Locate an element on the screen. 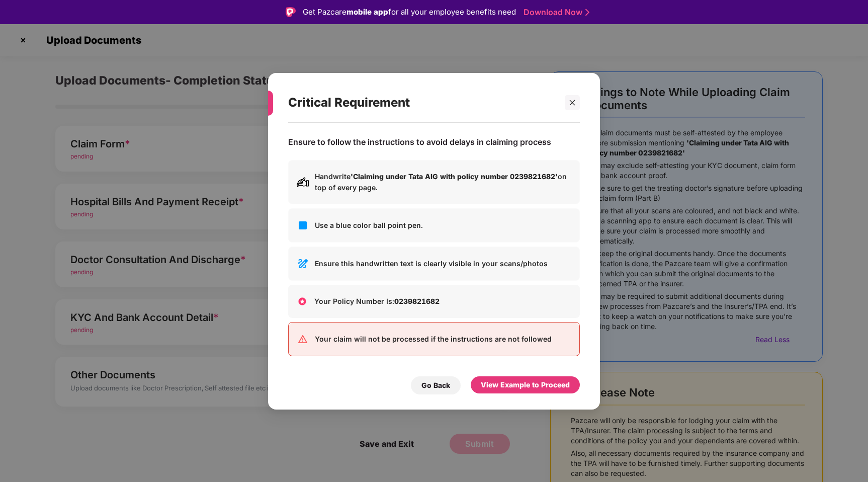 The image size is (868, 482). p: Your Policy Number Is: is located at coordinates (443, 301).